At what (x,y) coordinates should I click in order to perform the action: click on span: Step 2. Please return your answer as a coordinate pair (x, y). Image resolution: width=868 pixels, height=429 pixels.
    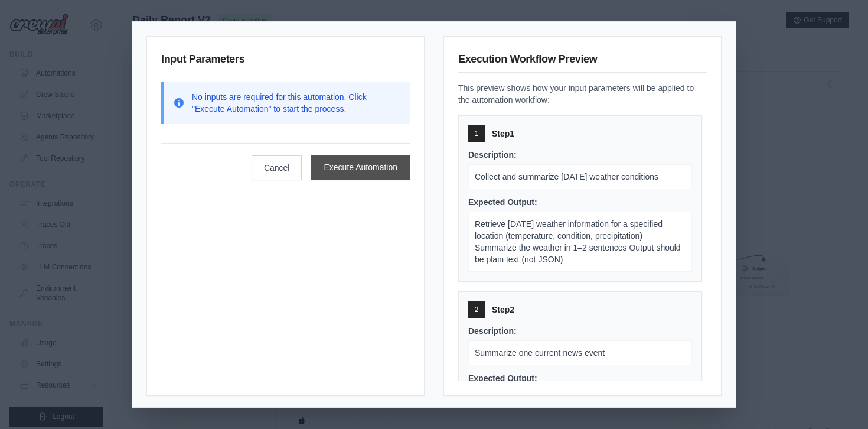
    Looking at the image, I should click on (503, 310).